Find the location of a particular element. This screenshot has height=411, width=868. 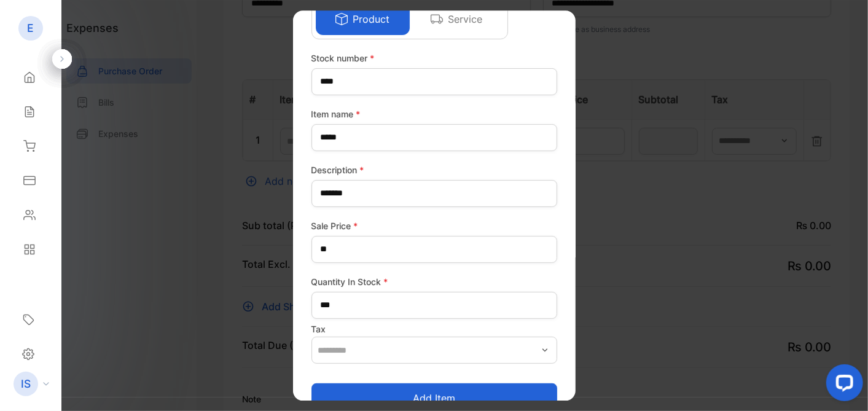

p: Product is located at coordinates (371, 19).